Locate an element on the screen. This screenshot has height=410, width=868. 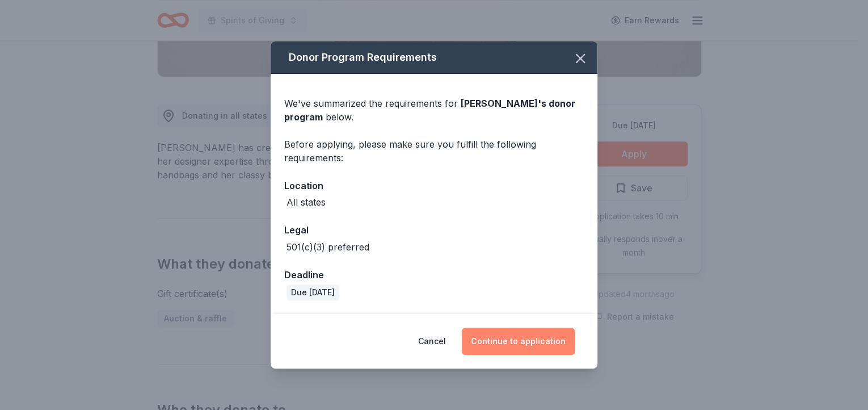
div: We've summarized the requirements for below. is located at coordinates (434, 110).